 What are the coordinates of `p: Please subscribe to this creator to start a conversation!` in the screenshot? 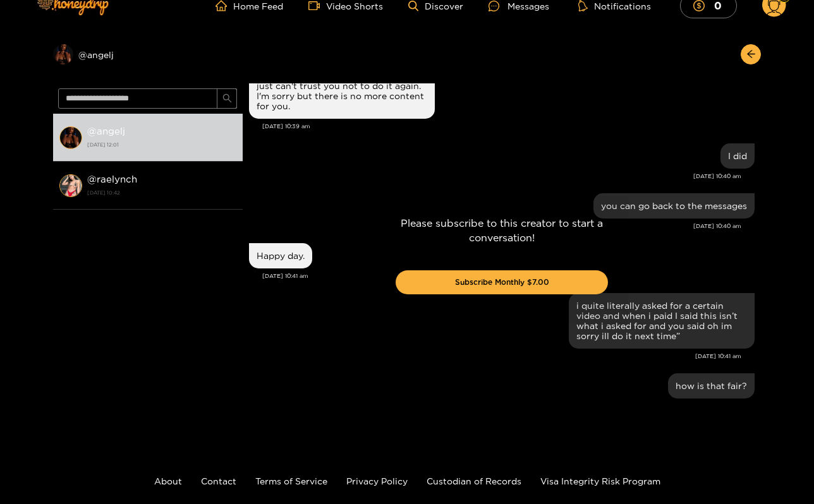 It's located at (502, 231).